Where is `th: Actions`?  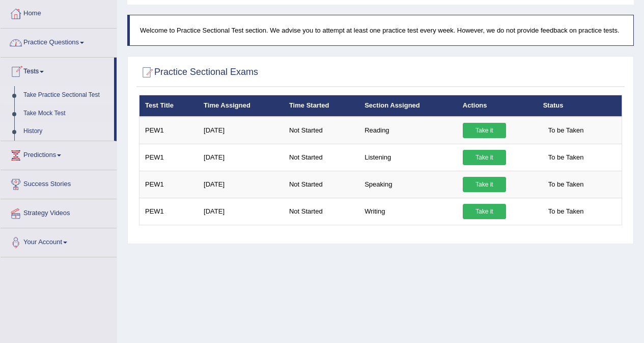
th: Actions is located at coordinates (498, 105).